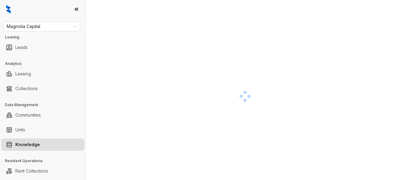  What do you see at coordinates (43, 74) in the screenshot?
I see `li: Leasing` at bounding box center [43, 74].